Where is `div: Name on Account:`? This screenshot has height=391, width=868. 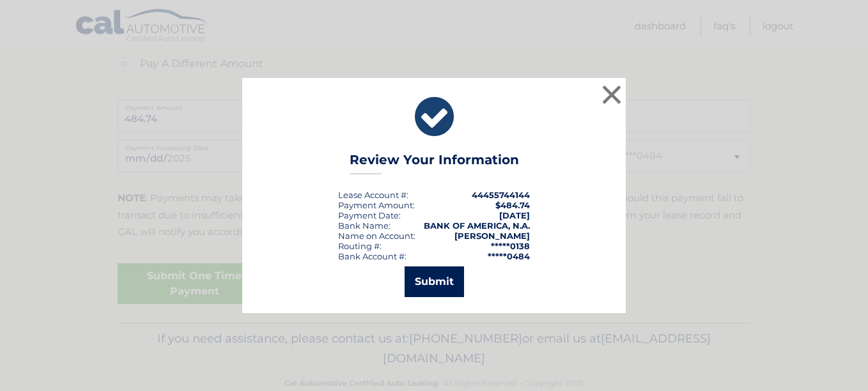 div: Name on Account: is located at coordinates (377, 236).